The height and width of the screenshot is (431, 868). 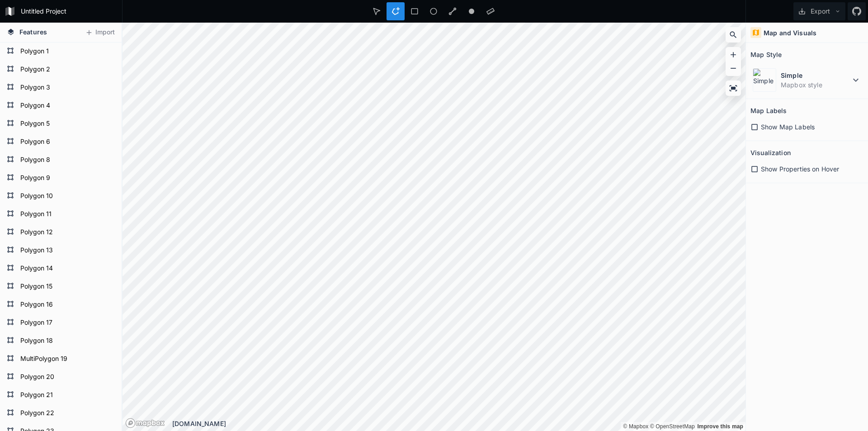 What do you see at coordinates (635, 427) in the screenshot?
I see `a: Mapbox` at bounding box center [635, 427].